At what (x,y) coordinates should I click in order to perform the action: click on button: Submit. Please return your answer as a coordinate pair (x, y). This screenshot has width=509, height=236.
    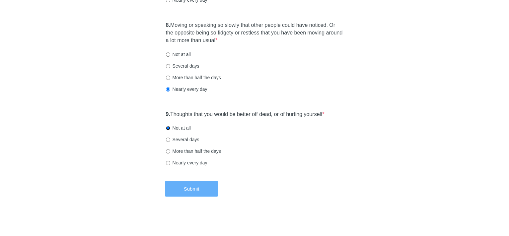
    Looking at the image, I should click on (192, 189).